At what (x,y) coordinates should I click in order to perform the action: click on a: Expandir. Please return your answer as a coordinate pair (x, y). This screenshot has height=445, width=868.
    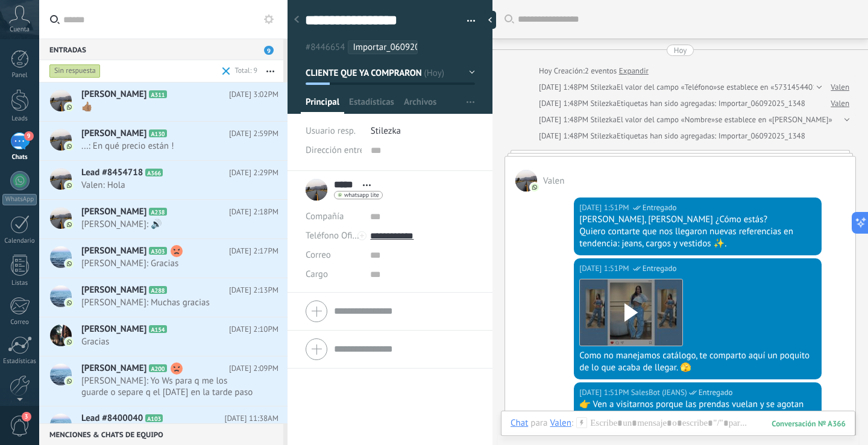
    Looking at the image, I should click on (633, 71).